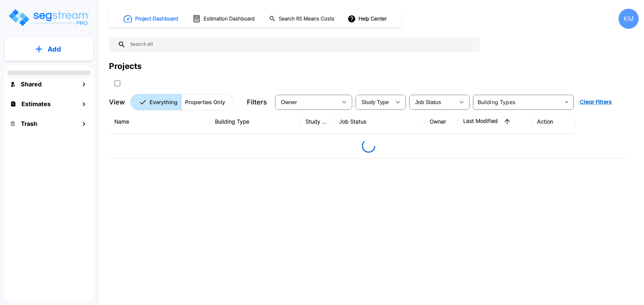 This screenshot has width=644, height=305. Describe the element at coordinates (163, 102) in the screenshot. I see `p: Everything` at that location.